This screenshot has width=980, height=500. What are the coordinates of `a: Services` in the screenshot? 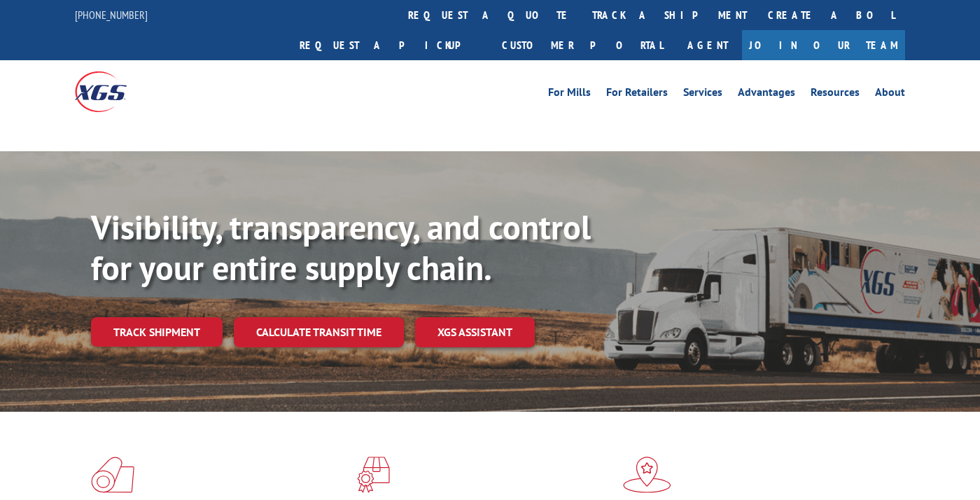 It's located at (702, 94).